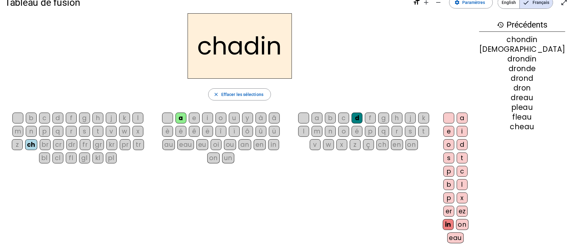  I want to click on div: cheau, so click(522, 127).